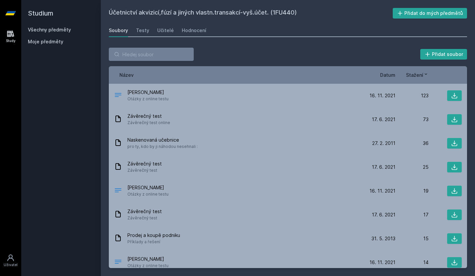  What do you see at coordinates (412, 167) in the screenshot?
I see `div: 25` at bounding box center [412, 167].